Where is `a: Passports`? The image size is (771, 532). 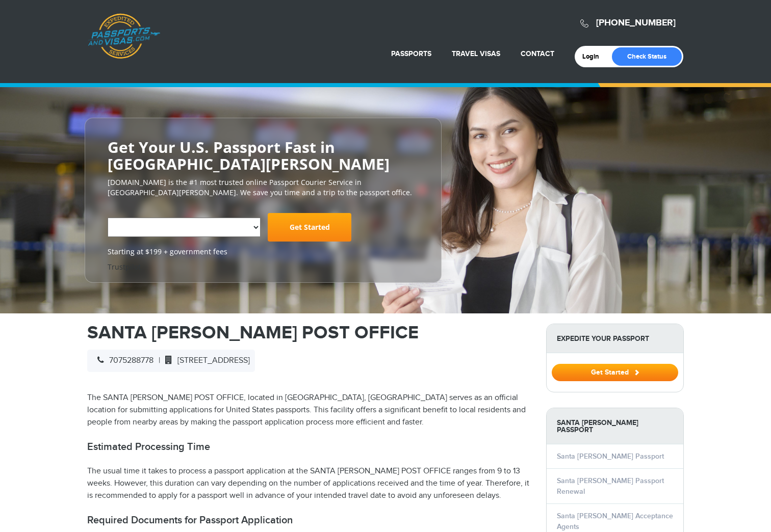 a: Passports is located at coordinates (411, 54).